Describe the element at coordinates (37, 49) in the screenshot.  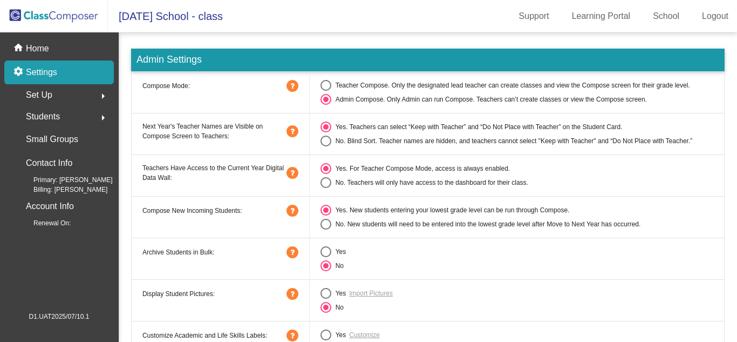
I see `p: Home` at that location.